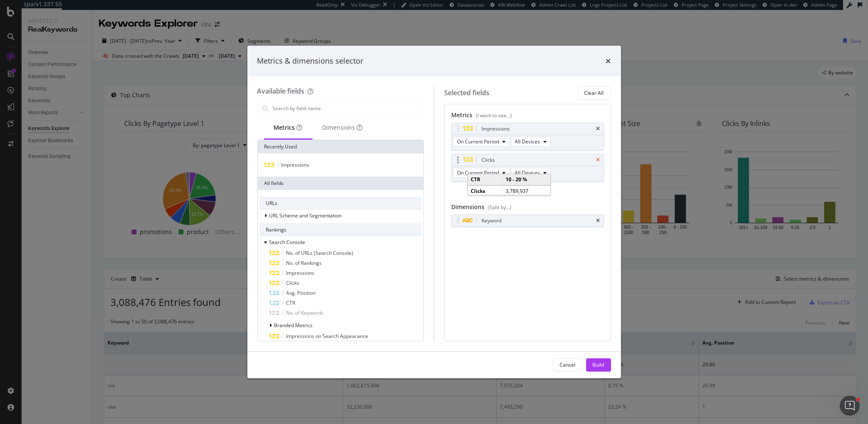 This screenshot has width=868, height=424. I want to click on div: Cancel, so click(568, 365).